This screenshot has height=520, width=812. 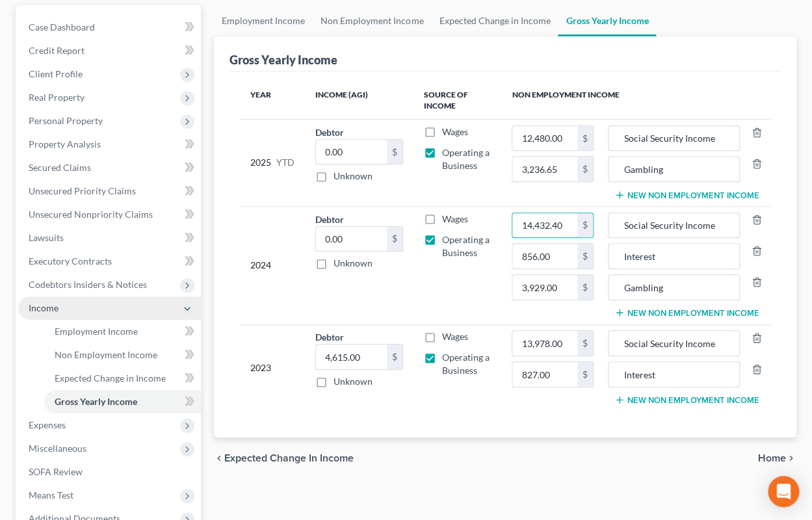 I want to click on i: chevron_right, so click(x=791, y=458).